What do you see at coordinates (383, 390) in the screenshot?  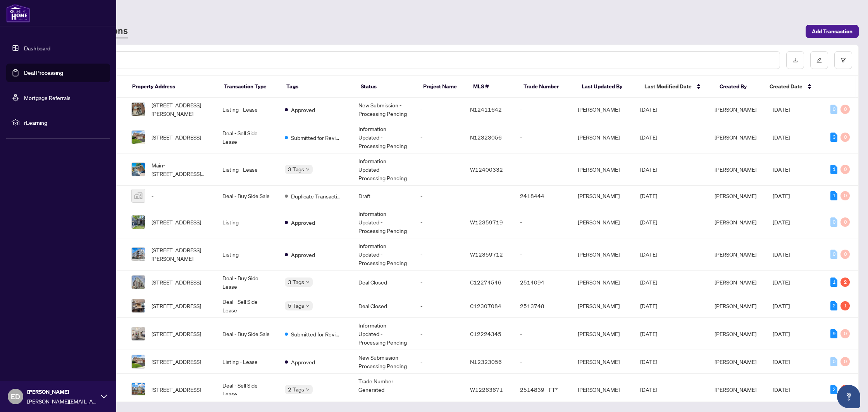 I see `td: Trade Number Generated - Pending Information` at bounding box center [383, 390].